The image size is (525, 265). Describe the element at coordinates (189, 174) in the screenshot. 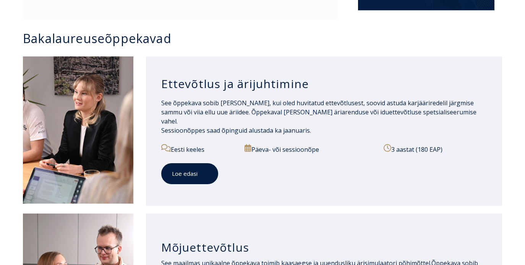

I see `a: Loe edasi` at that location.